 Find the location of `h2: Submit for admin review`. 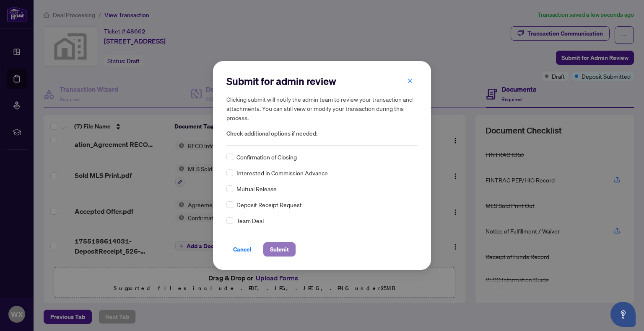

h2: Submit for admin review is located at coordinates (322, 81).